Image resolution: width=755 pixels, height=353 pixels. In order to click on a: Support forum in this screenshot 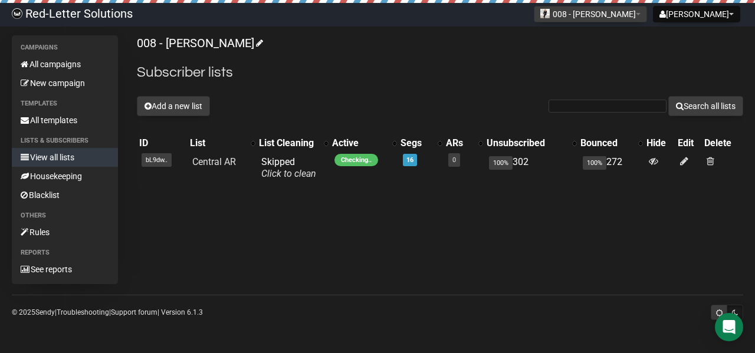, I will do `click(134, 313)`.